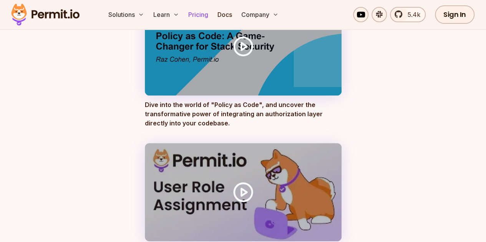  Describe the element at coordinates (411, 15) in the screenshot. I see `span: 5.4k` at that location.